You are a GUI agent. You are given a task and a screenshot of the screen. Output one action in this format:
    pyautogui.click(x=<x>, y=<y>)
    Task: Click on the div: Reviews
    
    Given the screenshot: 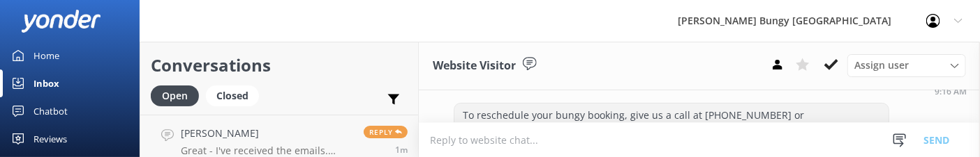 What is the action you would take?
    pyautogui.click(x=50, y=139)
    